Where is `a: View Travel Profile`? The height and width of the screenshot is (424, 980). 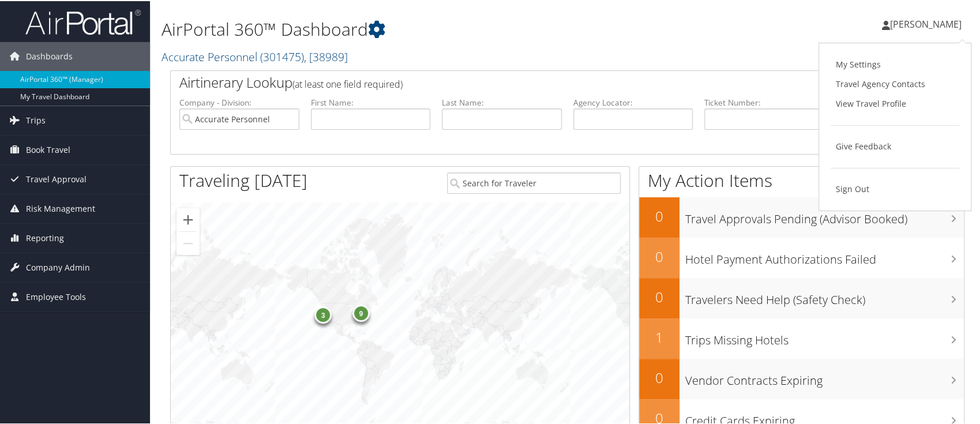
a: View Travel Profile is located at coordinates (894, 103).